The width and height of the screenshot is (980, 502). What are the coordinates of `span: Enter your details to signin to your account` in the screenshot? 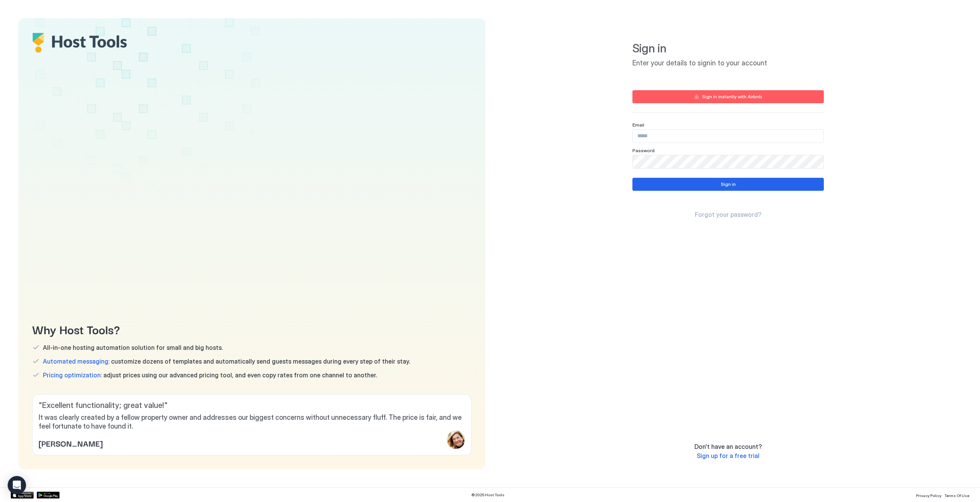 It's located at (728, 63).